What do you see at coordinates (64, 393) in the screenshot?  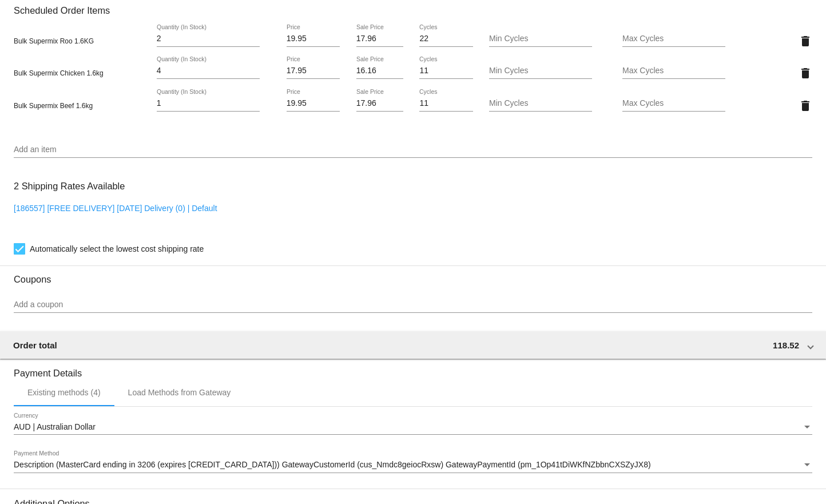 I see `div: Existing methods (4)` at bounding box center [64, 393].